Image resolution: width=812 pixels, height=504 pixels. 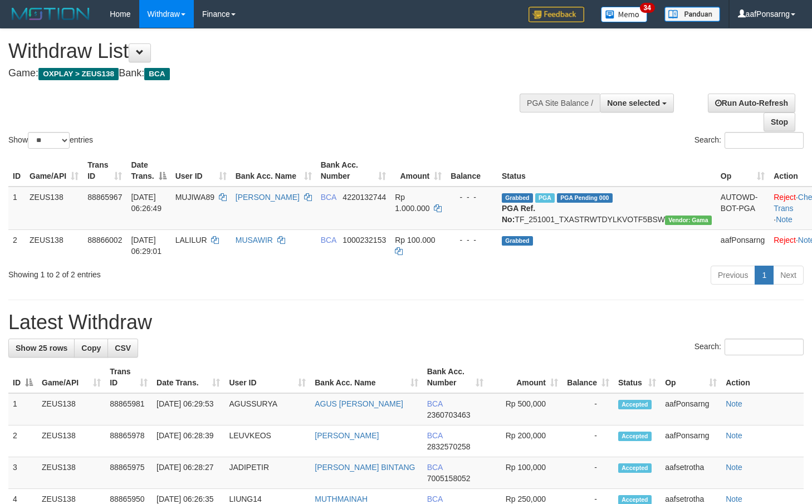 I want to click on input: Search:, so click(x=764, y=141).